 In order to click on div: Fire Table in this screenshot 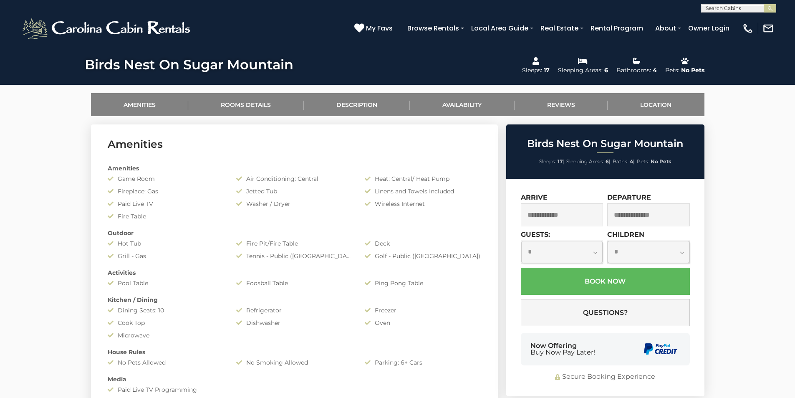, I will do `click(166, 216)`.